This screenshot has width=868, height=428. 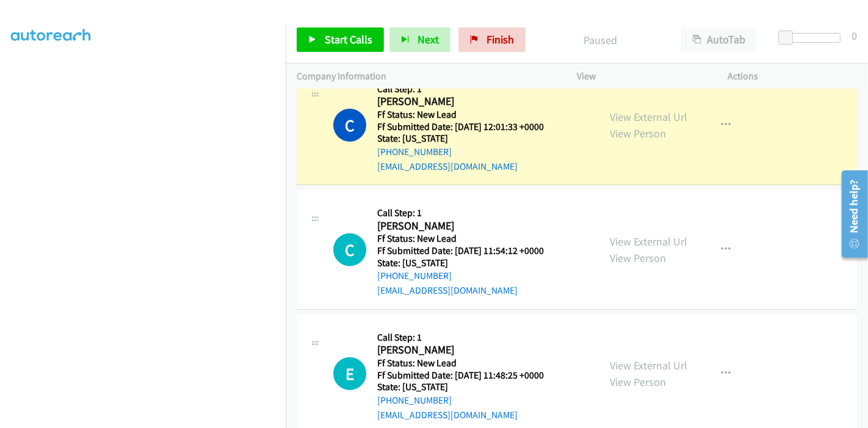 I want to click on p: Actions, so click(x=793, y=76).